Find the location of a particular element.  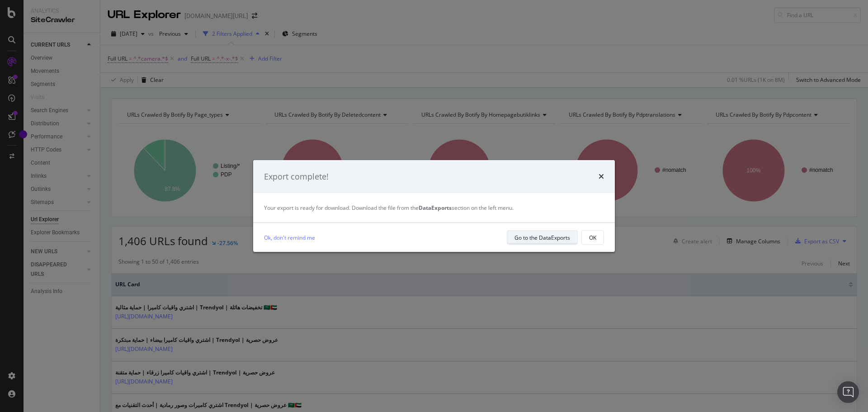

a: Ok, don't remind me is located at coordinates (289, 237).